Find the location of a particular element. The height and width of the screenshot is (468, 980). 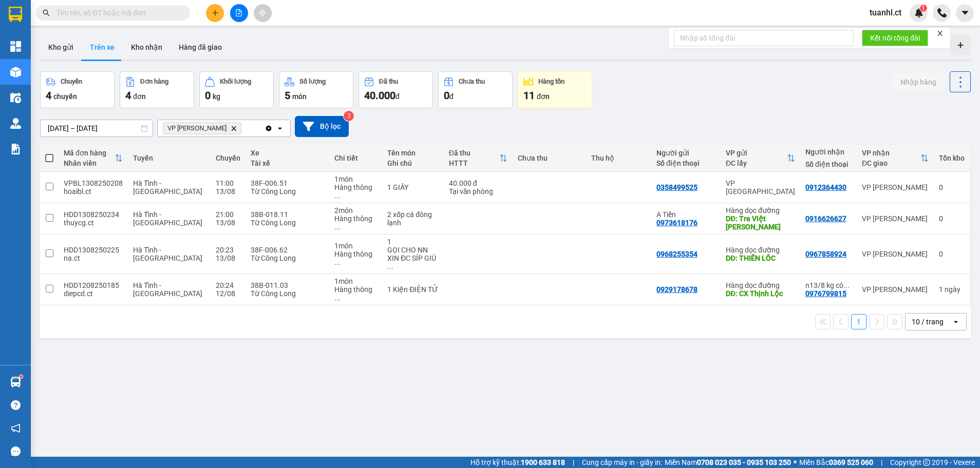

span: Kết nối tổng đài is located at coordinates (894, 38).